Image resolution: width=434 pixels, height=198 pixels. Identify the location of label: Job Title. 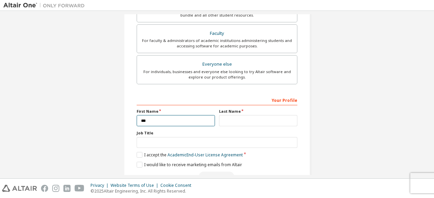
(217, 133).